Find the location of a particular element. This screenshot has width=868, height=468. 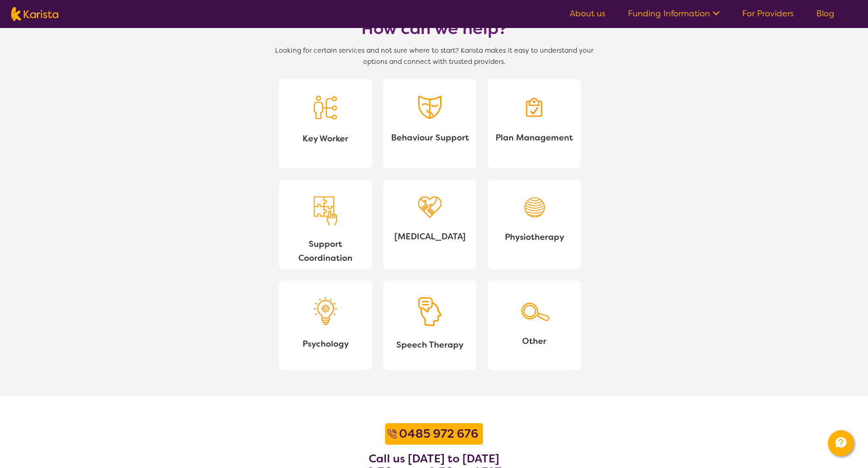

button: Channel Menu is located at coordinates (841, 443).